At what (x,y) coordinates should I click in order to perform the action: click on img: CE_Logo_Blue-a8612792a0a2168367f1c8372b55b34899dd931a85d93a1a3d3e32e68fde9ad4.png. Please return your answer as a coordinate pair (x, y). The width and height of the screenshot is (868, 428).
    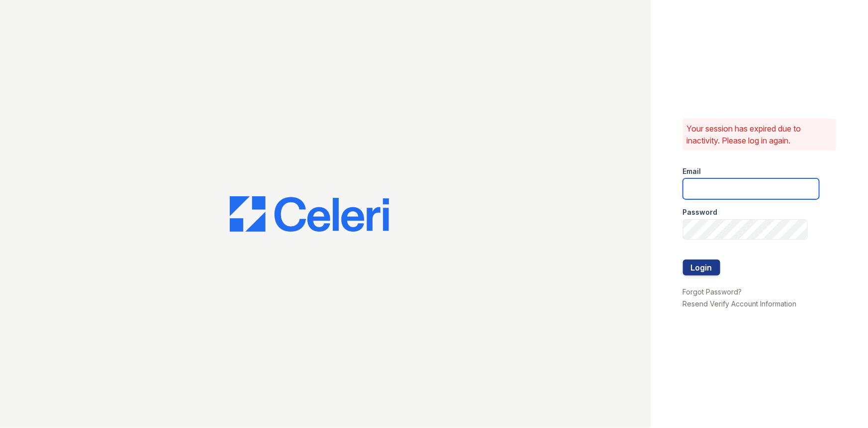
    Looking at the image, I should click on (309, 214).